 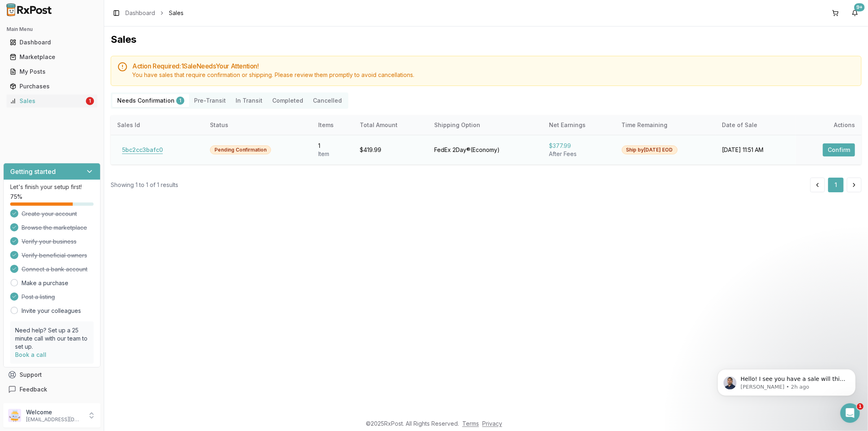 I want to click on span: Sales, so click(x=177, y=13).